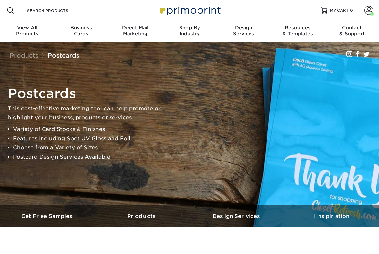 This screenshot has height=254, width=379. What do you see at coordinates (339, 10) in the screenshot?
I see `span: MY CART` at bounding box center [339, 10].